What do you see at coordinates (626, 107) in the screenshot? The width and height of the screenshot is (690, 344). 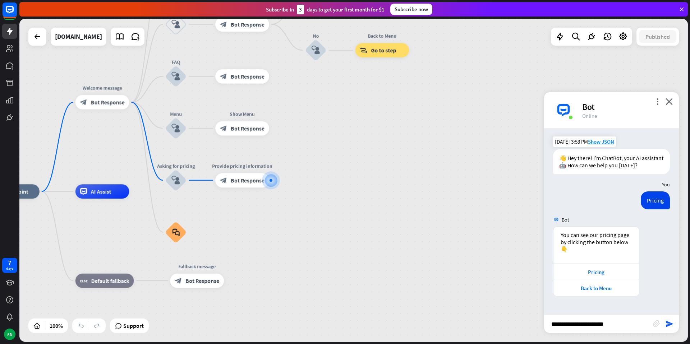 I see `div: Bot` at bounding box center [626, 107].